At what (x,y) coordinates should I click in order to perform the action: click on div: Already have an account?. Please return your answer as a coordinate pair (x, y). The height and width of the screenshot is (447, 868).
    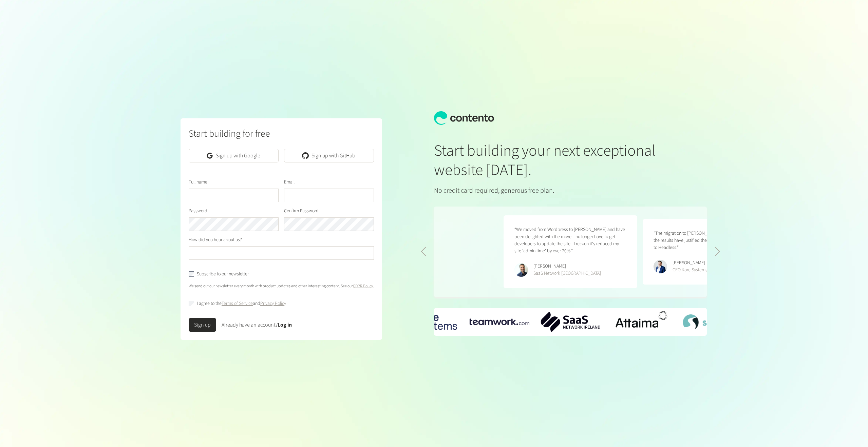
    Looking at the image, I should click on (257, 325).